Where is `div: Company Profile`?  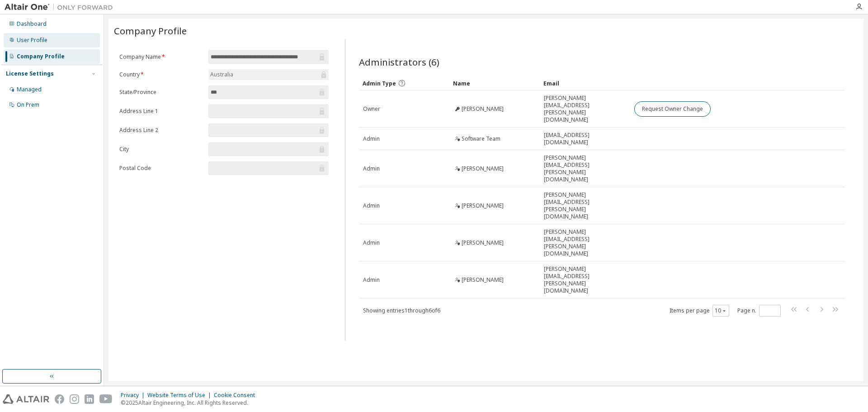
div: Company Profile is located at coordinates (41, 56).